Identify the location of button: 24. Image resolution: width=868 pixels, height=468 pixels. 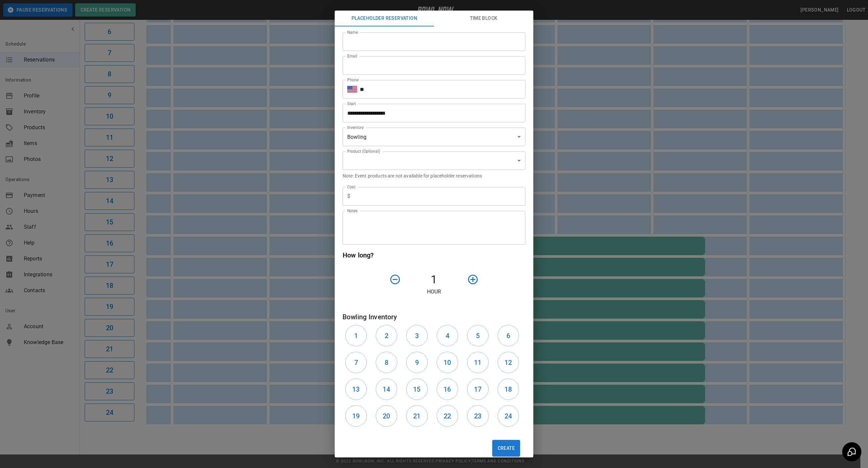
(508, 416).